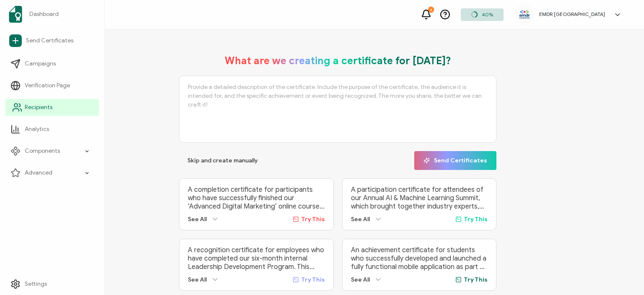 This screenshot has width=644, height=295. I want to click on span: Analytics, so click(37, 129).